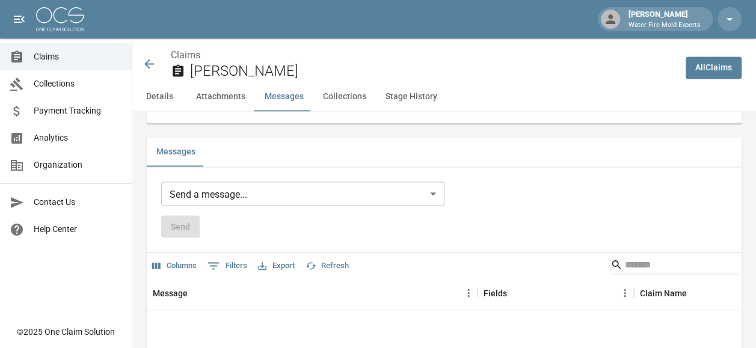 This screenshot has width=756, height=348. What do you see at coordinates (444, 152) in the screenshot?
I see `div: related-list tabs` at bounding box center [444, 152].